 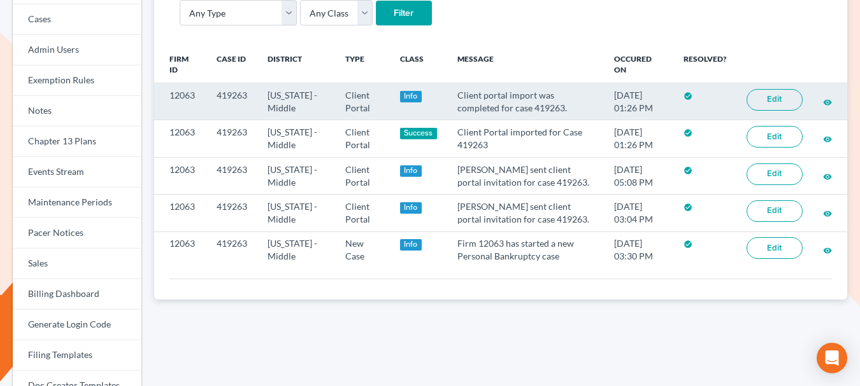 What do you see at coordinates (418, 65) in the screenshot?
I see `th: Class` at bounding box center [418, 65].